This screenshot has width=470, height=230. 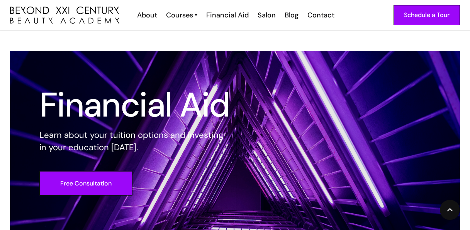 What do you see at coordinates (267, 15) in the screenshot?
I see `div: Salon` at bounding box center [267, 15].